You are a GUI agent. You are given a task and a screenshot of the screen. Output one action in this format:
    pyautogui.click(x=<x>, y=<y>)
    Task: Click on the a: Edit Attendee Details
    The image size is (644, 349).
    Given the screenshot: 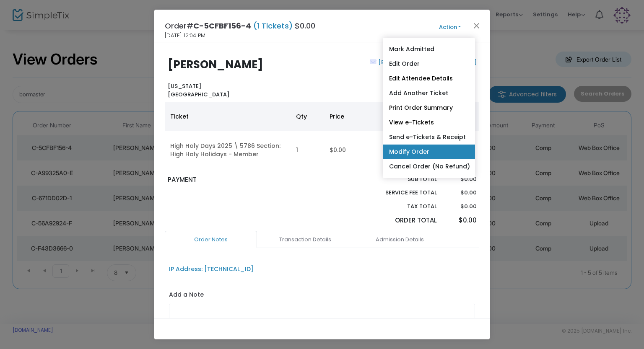 What is the action you would take?
    pyautogui.click(x=429, y=78)
    